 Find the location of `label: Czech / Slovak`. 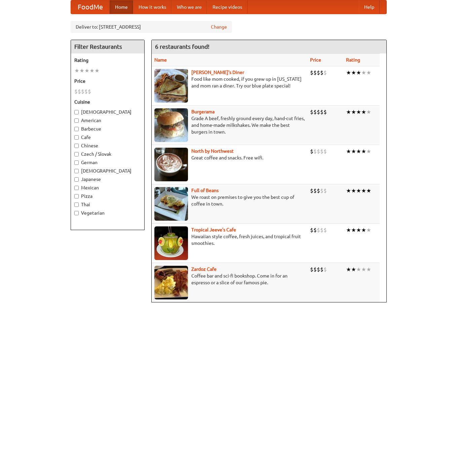

label: Czech / Slovak is located at coordinates (107, 154).